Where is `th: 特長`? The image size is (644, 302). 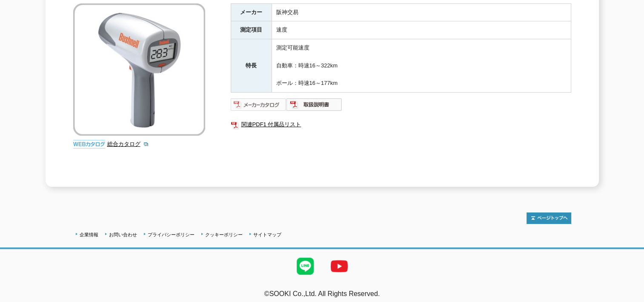 th: 特長 is located at coordinates (251, 66).